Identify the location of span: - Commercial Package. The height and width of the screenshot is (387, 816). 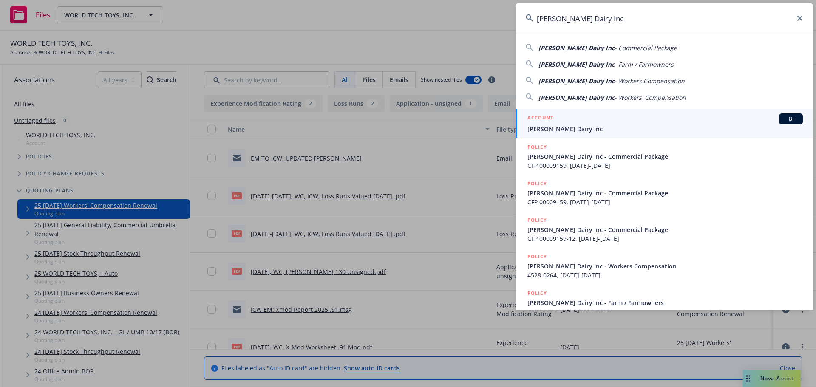
(645, 48).